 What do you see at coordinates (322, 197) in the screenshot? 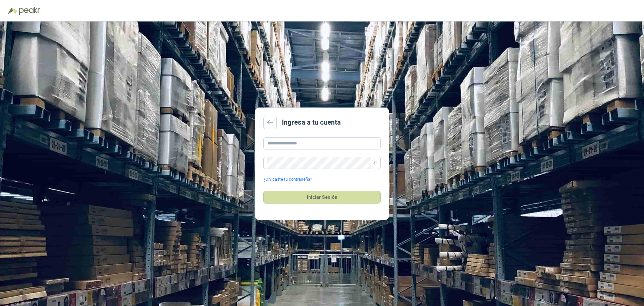
I see `button: Iniciar Sesión` at bounding box center [322, 197].